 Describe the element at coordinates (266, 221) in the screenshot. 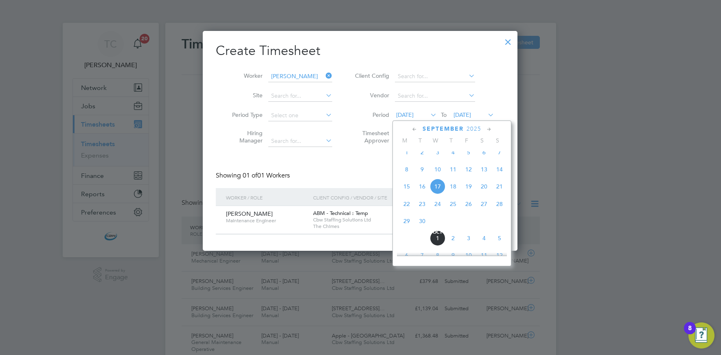

I see `span: Maintenance Engineer` at that location.